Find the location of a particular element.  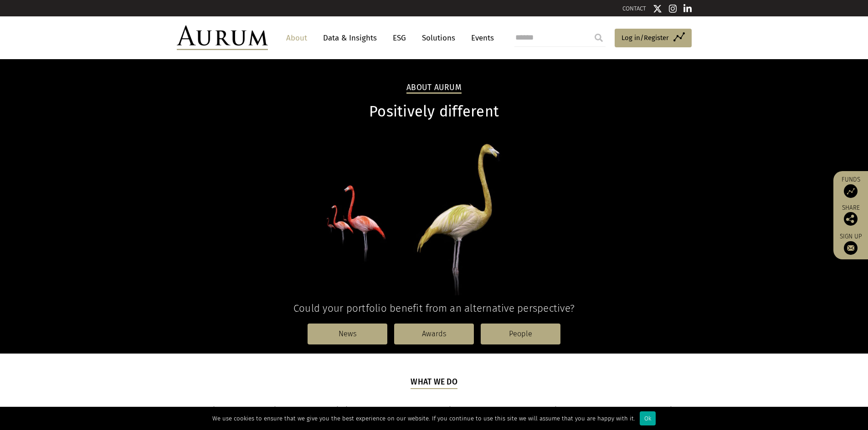

a: CONTACT is located at coordinates (634, 8).